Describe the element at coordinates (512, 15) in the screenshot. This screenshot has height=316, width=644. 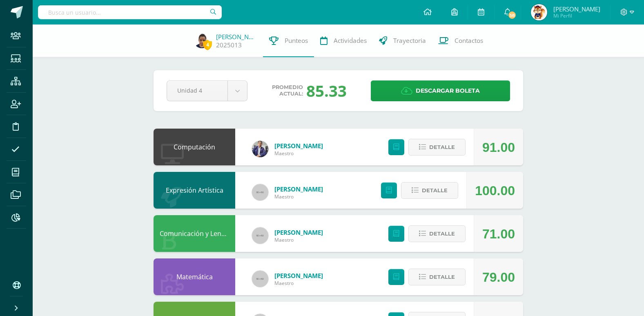
I see `span: 58` at that location.